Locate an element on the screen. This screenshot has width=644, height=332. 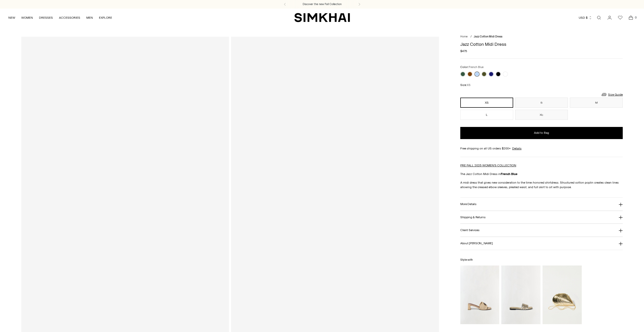
button: Client Services is located at coordinates (542, 230).